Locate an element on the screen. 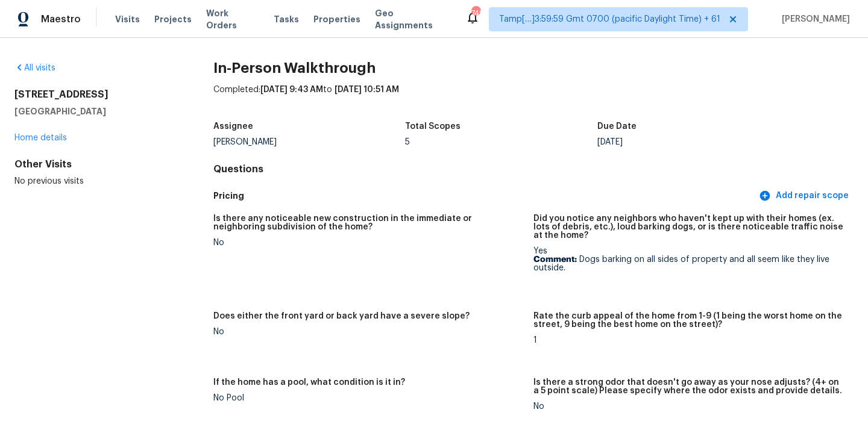  a: Home details is located at coordinates (40, 138).